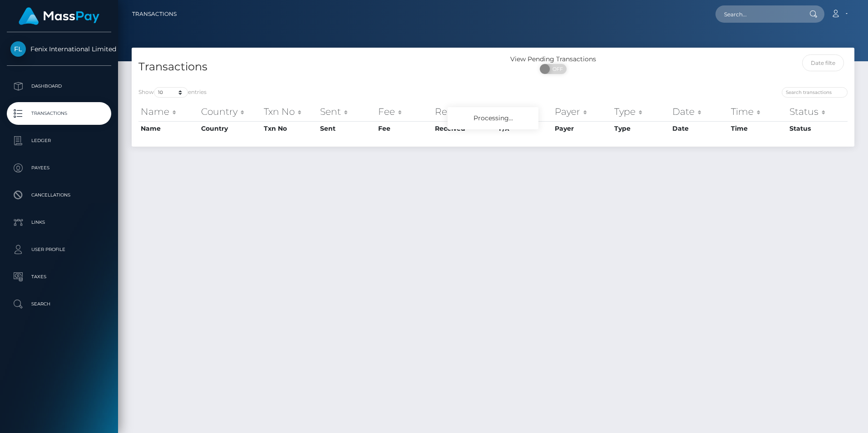  I want to click on span: OFF, so click(556, 69).